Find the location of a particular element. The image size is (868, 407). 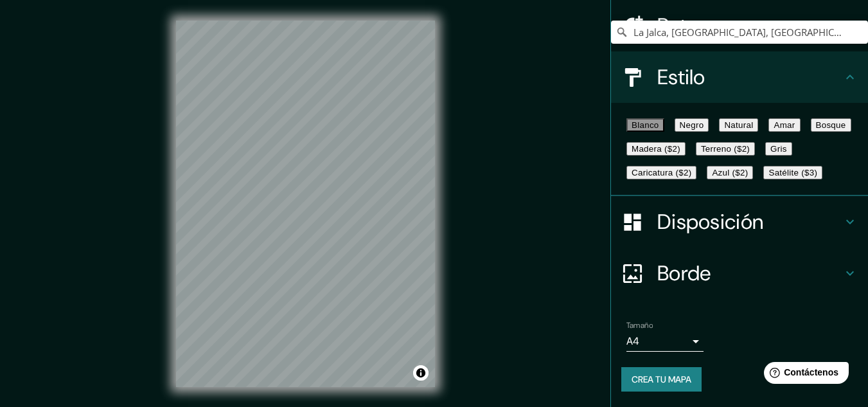

button: Negro is located at coordinates (692, 124).